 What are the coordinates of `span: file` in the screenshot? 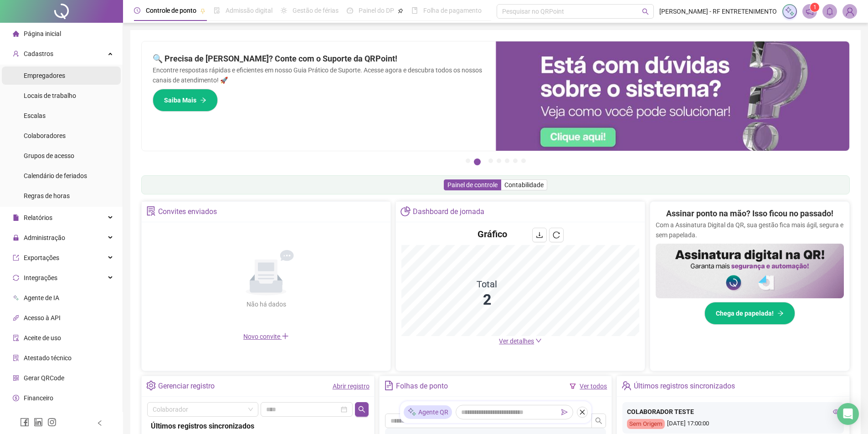 It's located at (16, 218).